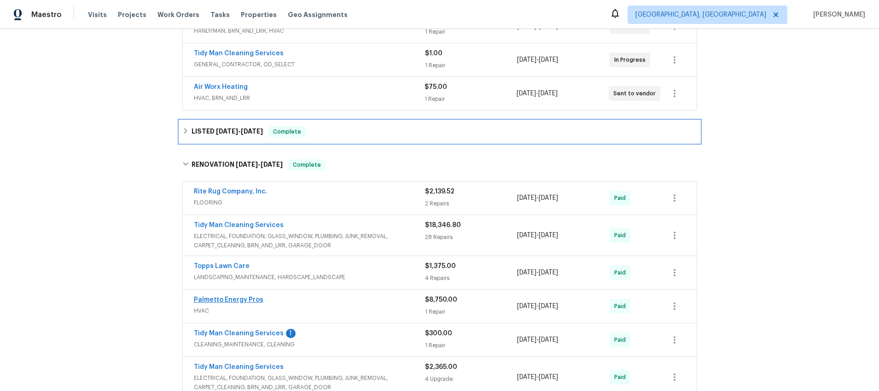  Describe the element at coordinates (309, 31) in the screenshot. I see `span: HANDYMAN, BRN_AND_LRR, HVAC` at that location.